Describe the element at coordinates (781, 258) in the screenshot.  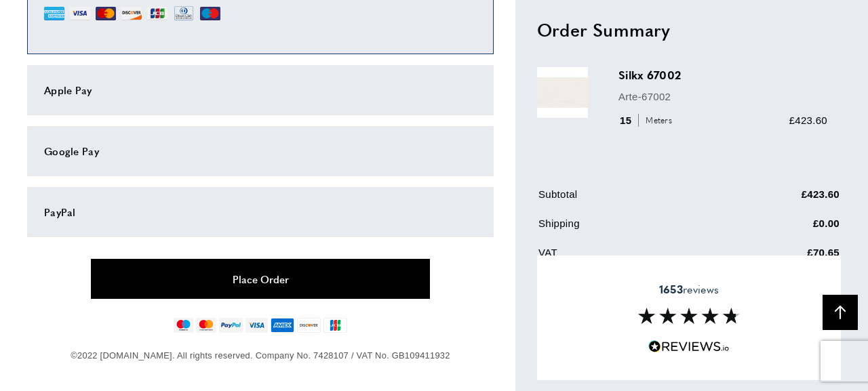
I see `td: £70.65` at that location.